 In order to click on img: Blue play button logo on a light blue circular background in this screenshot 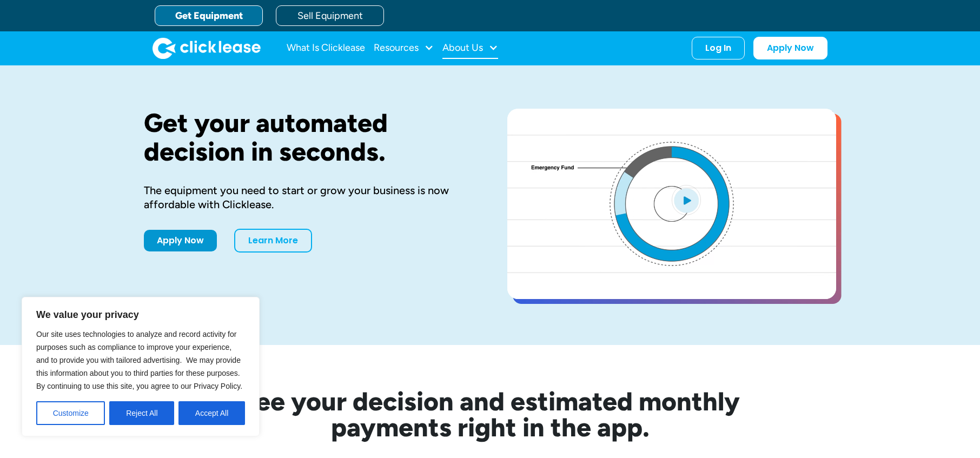, I will do `click(686, 200)`.